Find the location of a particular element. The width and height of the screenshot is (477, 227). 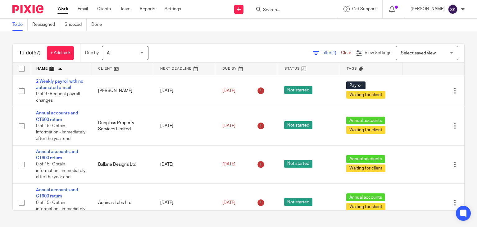

a: Email is located at coordinates (83, 9).